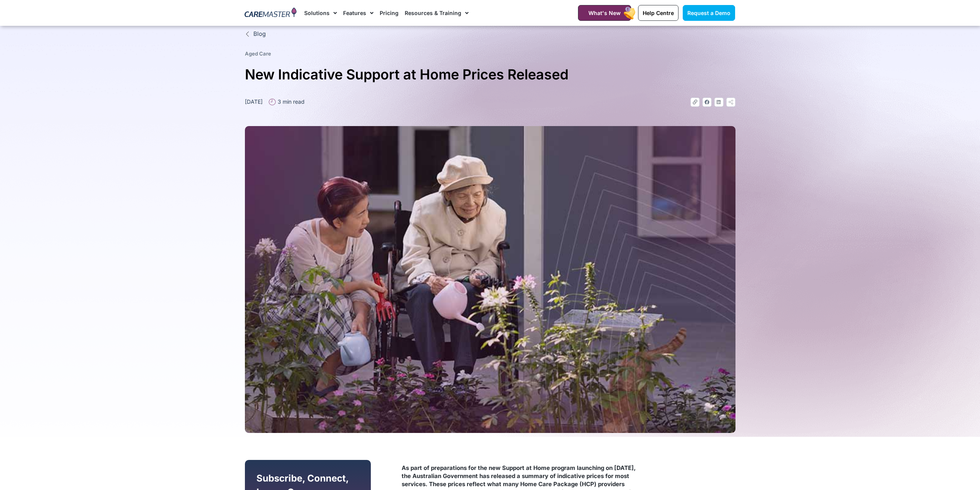 The image size is (980, 490). What do you see at coordinates (605, 12) in the screenshot?
I see `span: What's New` at bounding box center [605, 12].